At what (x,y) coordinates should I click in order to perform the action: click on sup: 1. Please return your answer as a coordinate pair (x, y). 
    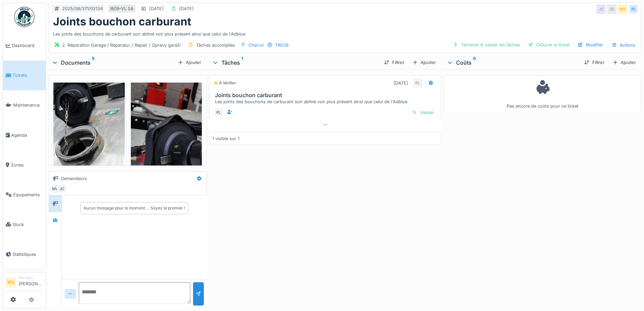
    Looking at the image, I should click on (242, 63).